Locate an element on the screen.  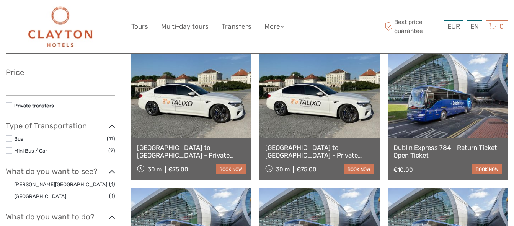
h3: What do you want to see? is located at coordinates (60, 171).